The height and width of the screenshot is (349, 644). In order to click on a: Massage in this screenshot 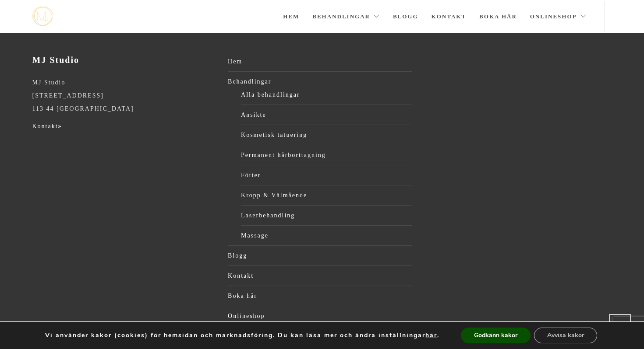, I will do `click(326, 236)`.